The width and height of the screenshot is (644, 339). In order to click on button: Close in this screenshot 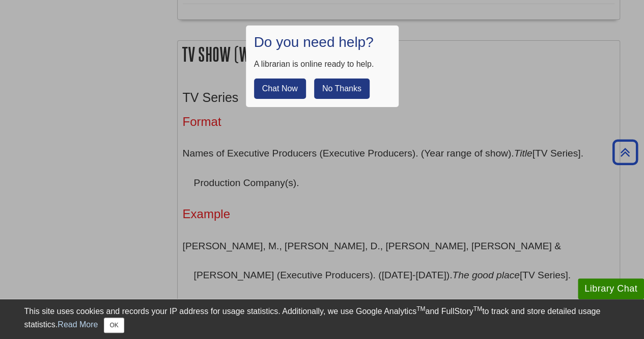, I will do `click(113, 325)`.